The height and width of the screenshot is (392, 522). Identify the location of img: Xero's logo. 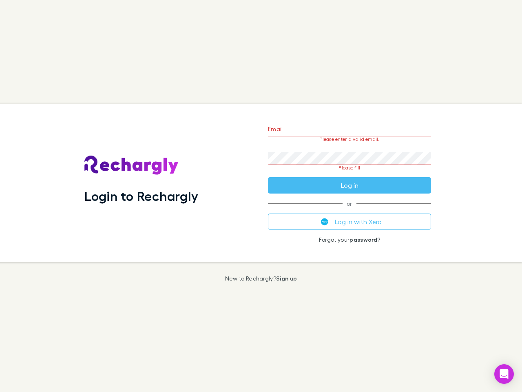
(325, 222).